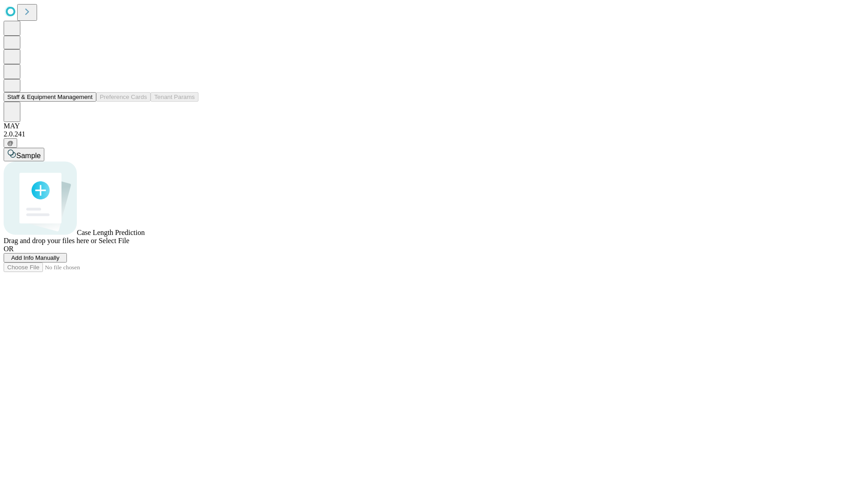  I want to click on span: Select File, so click(114, 241).